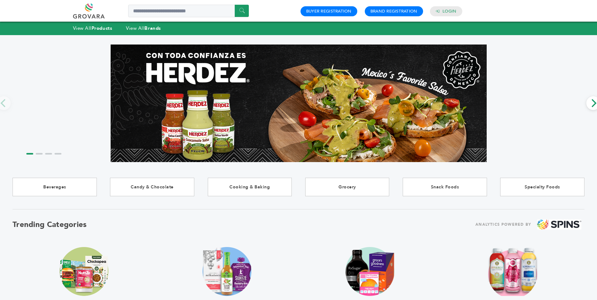 The height and width of the screenshot is (300, 597). I want to click on a: Cooking & Baking, so click(250, 187).